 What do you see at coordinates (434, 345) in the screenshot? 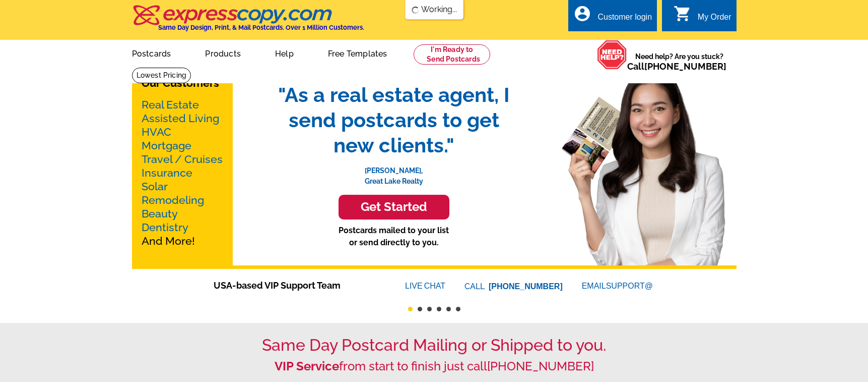
I see `h1: Same Day Postcard Mailing or Shipped to you.` at bounding box center [434, 345].